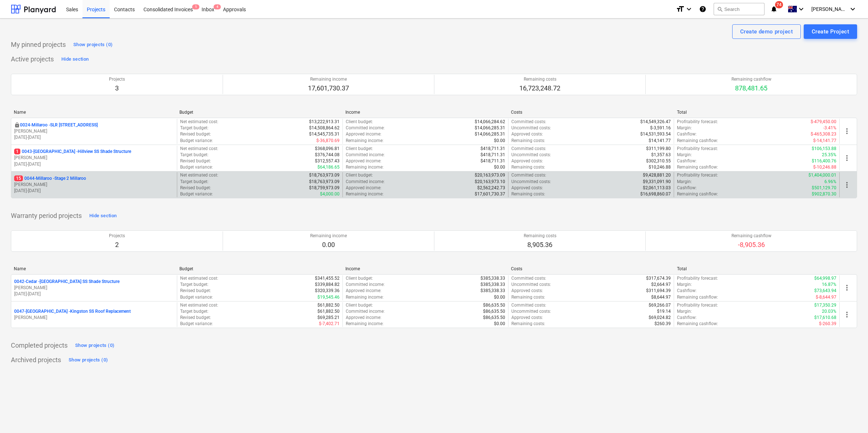  Describe the element at coordinates (824, 188) in the screenshot. I see `p: $501,129.70` at that location.